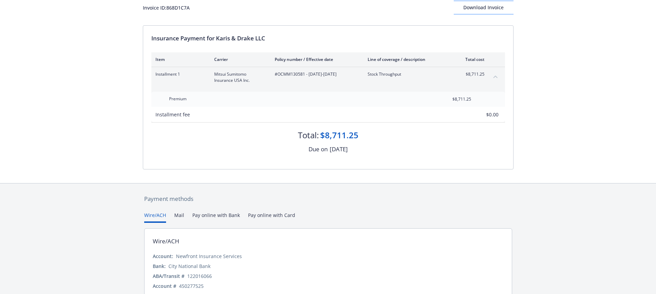 The height and width of the screenshot is (294, 656). Describe the element at coordinates (408, 74) in the screenshot. I see `span: Stock Throughput` at that location.